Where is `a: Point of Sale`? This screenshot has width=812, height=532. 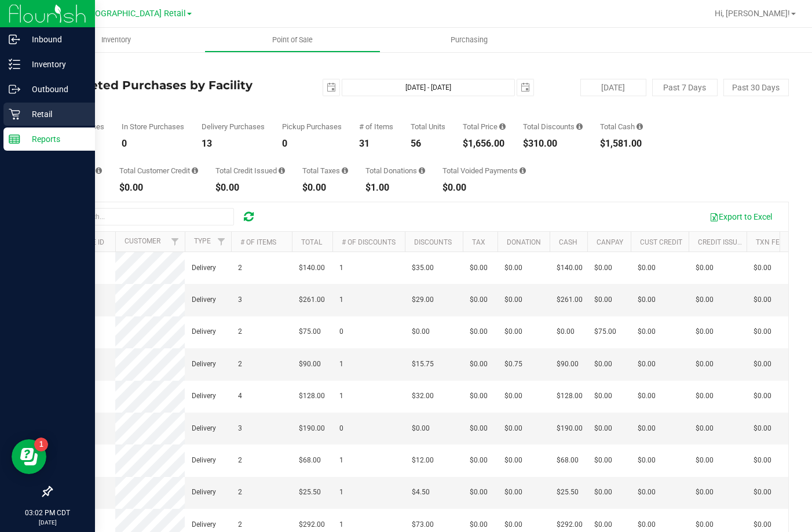 a: Point of Sale is located at coordinates (292, 40).